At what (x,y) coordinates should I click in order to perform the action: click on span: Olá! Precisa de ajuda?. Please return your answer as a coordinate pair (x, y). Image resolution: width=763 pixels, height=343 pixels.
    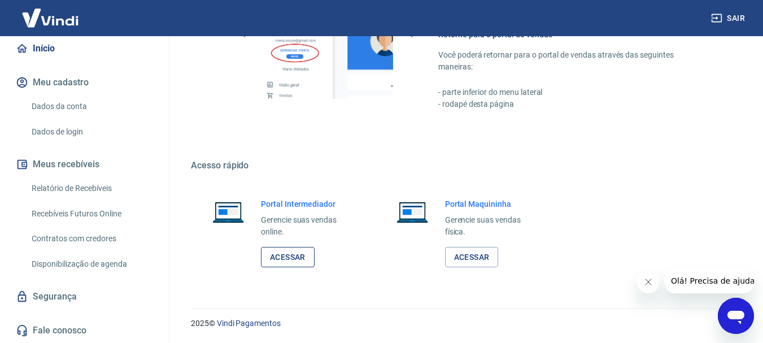
    Looking at the image, I should click on (51, 12).